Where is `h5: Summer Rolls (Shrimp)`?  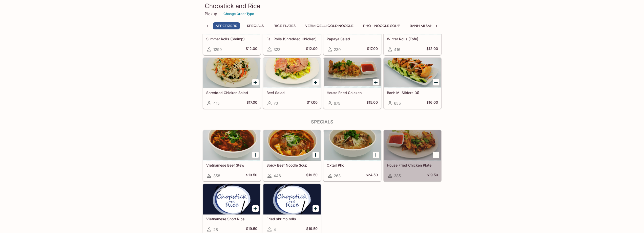 h5: Summer Rolls (Shrimp) is located at coordinates (232, 39).